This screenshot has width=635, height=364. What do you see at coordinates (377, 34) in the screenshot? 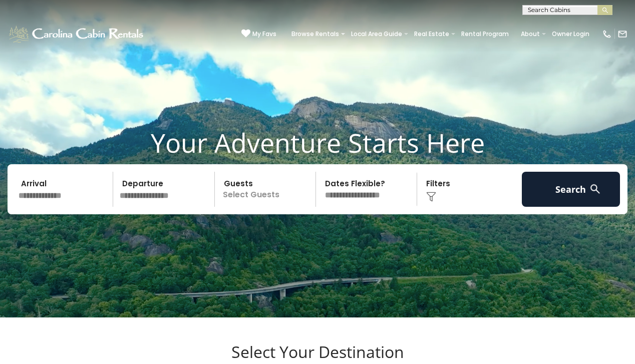
I see `a: Local Area Guide` at bounding box center [377, 34].